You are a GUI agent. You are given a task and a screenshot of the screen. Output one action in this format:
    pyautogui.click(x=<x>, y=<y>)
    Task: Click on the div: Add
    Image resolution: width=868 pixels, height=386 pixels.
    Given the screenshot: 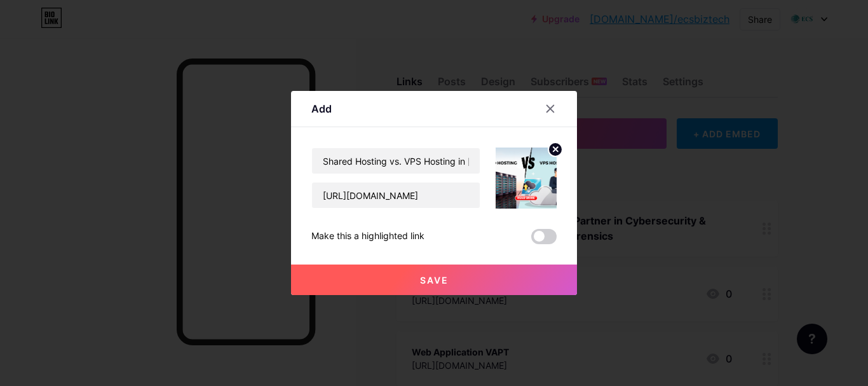 What is the action you would take?
    pyautogui.click(x=322, y=109)
    